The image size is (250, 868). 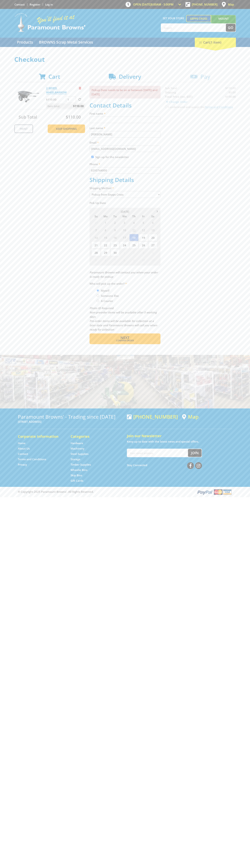 I want to click on span: 29, so click(x=105, y=253).